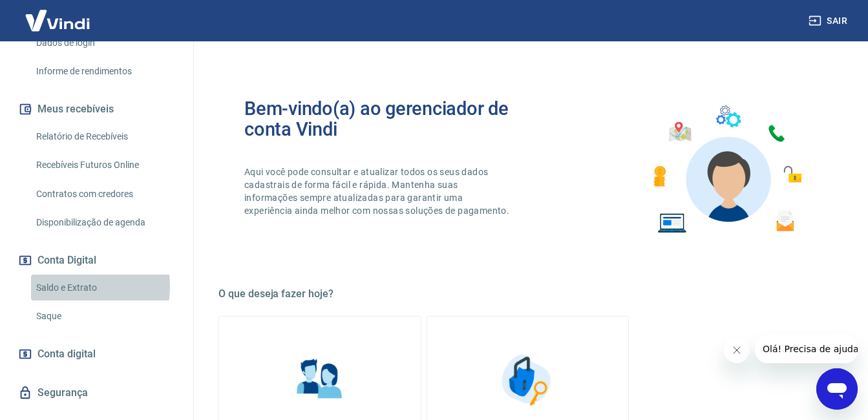 Image resolution: width=868 pixels, height=420 pixels. What do you see at coordinates (378, 192) in the screenshot?
I see `p: Aqui você pode consultar e atualizar todos os seus dados cadastrais de forma fácil e rápida. Mant...` at bounding box center [378, 192].